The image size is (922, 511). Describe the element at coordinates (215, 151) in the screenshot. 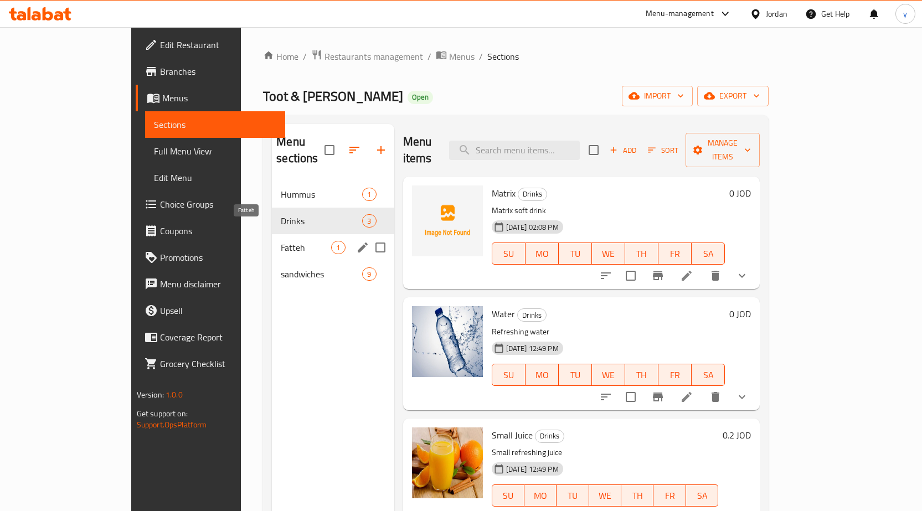

I see `a: Full Menu View` at that location.